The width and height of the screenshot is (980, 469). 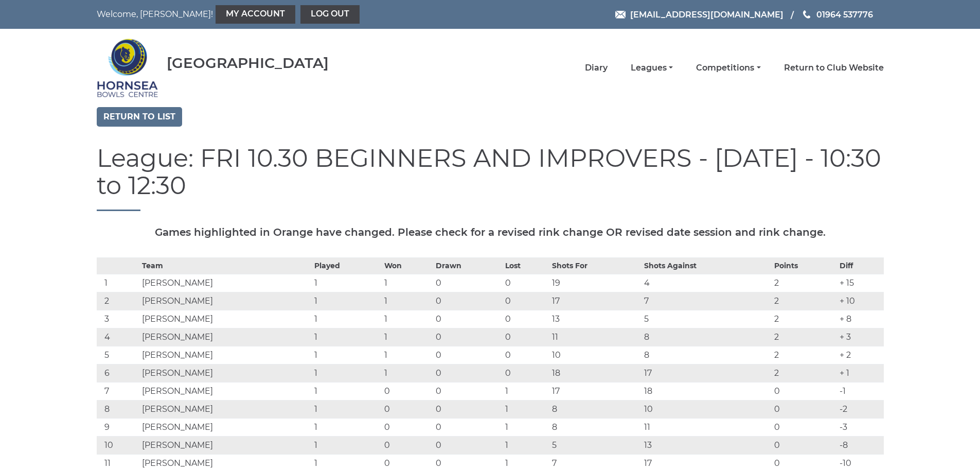 I want to click on a: Log out, so click(x=330, y=15).